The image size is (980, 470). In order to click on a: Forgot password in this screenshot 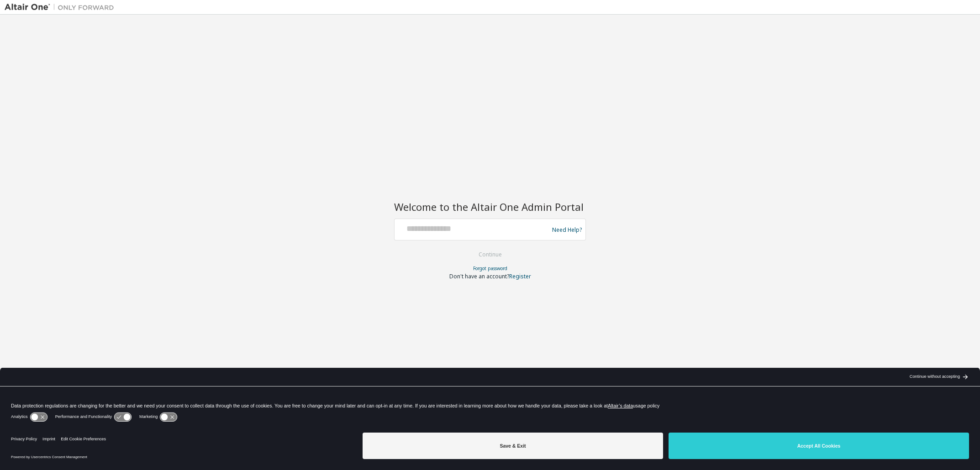, I will do `click(490, 268)`.